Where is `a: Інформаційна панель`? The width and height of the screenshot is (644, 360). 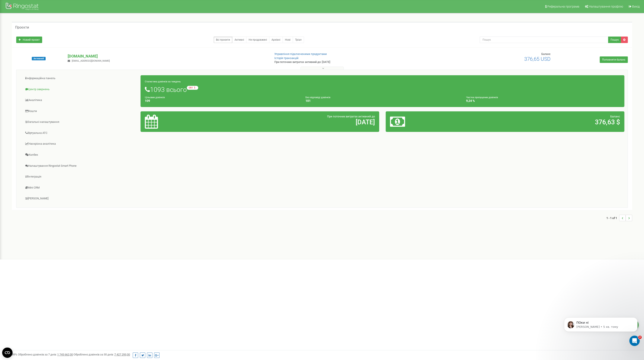 a: Інформаційна панель is located at coordinates (80, 78).